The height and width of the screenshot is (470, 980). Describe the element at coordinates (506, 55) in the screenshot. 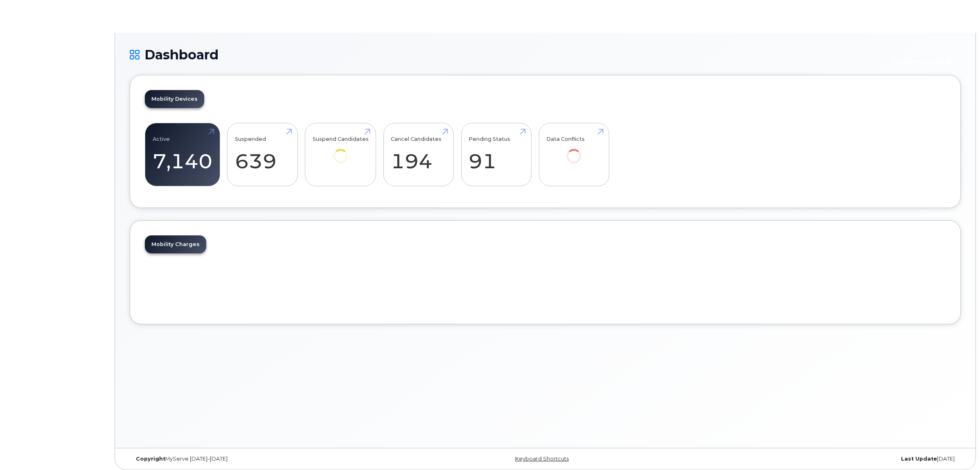

I see `h1: Dashboard` at that location.